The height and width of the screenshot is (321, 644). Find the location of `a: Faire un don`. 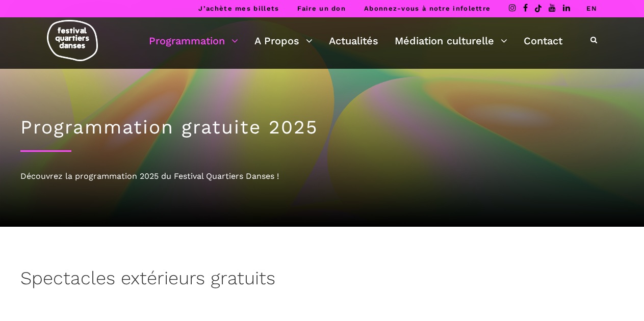

a: Faire un don is located at coordinates (321, 8).